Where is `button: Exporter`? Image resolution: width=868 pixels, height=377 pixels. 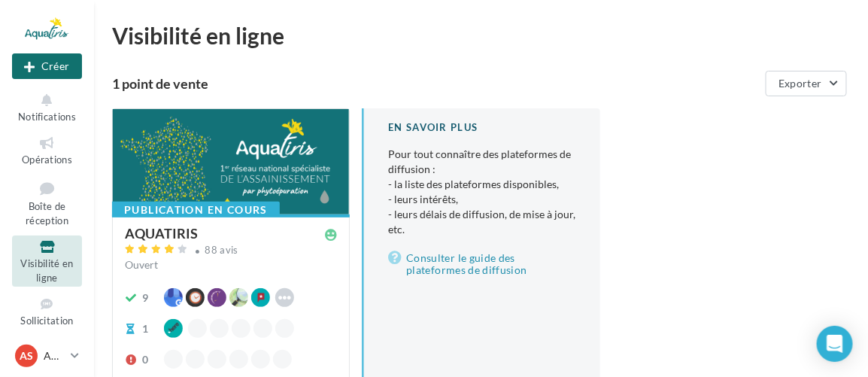
button: Exporter is located at coordinates (806, 84).